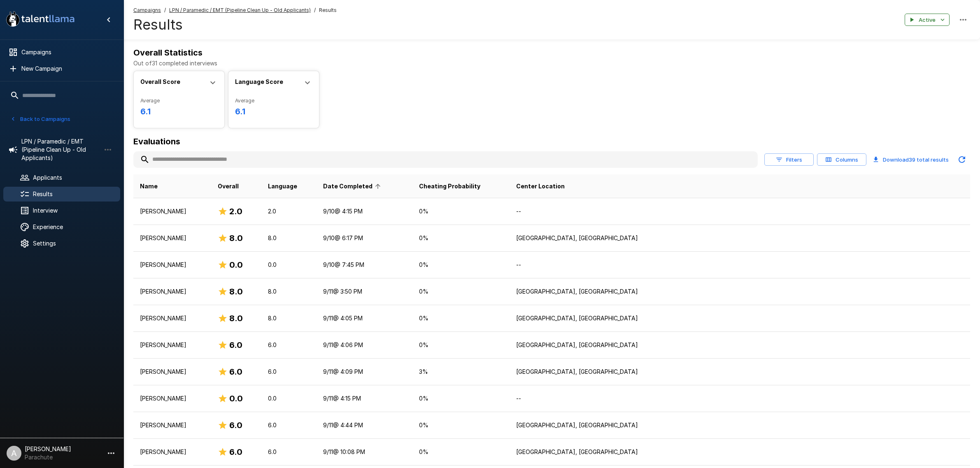 The width and height of the screenshot is (980, 468). What do you see at coordinates (541, 186) in the screenshot?
I see `span: Center Location` at bounding box center [541, 186].